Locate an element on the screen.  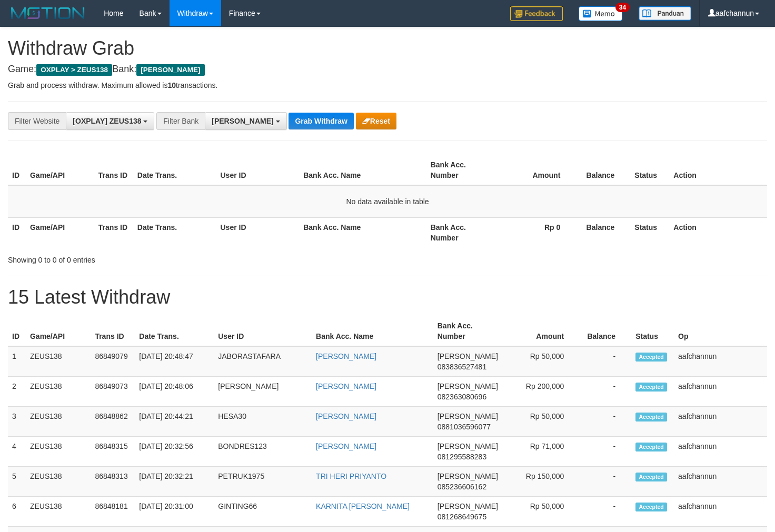
span: Copy 081295588283 to clipboard is located at coordinates (462, 456).